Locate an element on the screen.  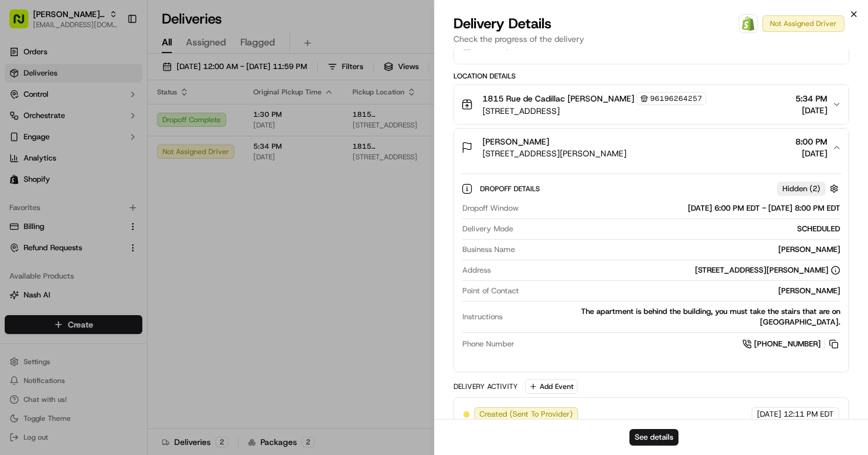
p: Welcome 👋 is located at coordinates (113, 57).